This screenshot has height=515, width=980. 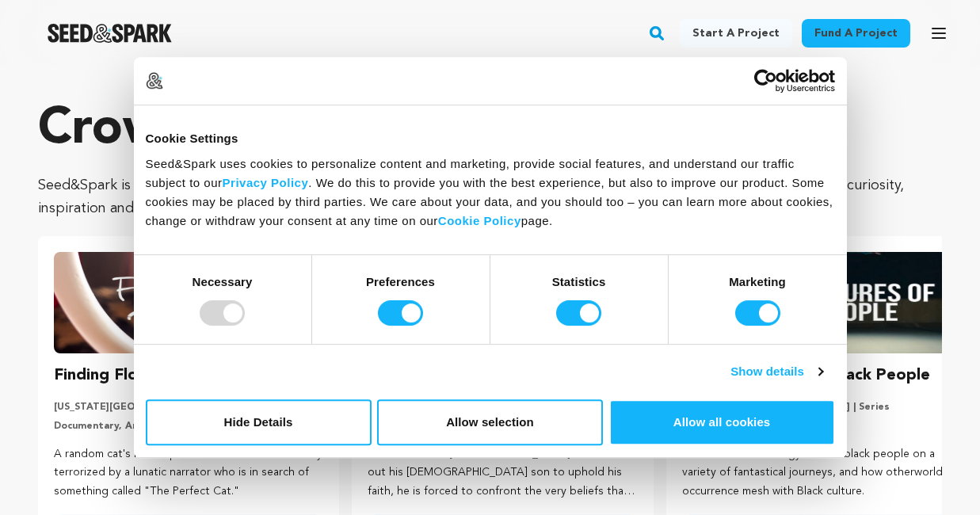 I want to click on img: logo, so click(x=155, y=81).